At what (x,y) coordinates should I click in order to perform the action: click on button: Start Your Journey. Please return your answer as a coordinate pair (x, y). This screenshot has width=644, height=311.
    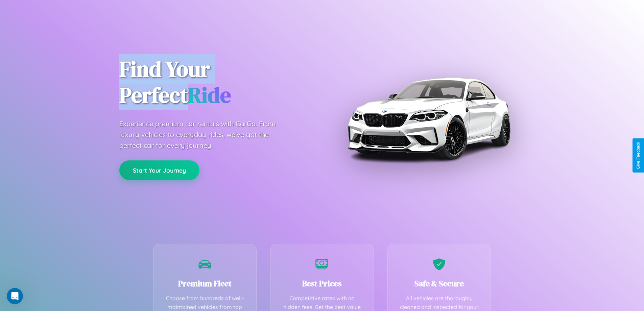
    Looking at the image, I should click on (159, 170).